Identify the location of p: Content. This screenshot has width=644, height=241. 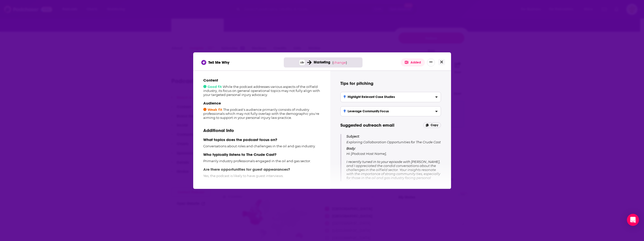
(262, 80).